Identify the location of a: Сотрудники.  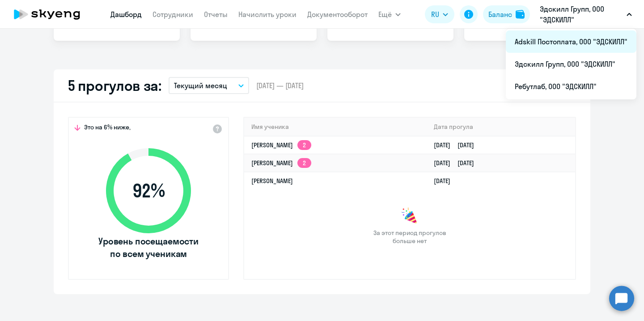
(173, 14).